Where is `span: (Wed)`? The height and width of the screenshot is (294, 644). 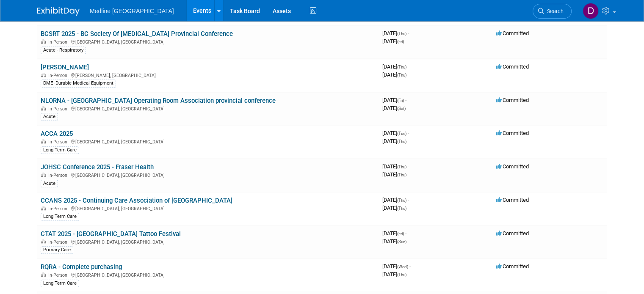
span: (Wed) is located at coordinates (402, 266).